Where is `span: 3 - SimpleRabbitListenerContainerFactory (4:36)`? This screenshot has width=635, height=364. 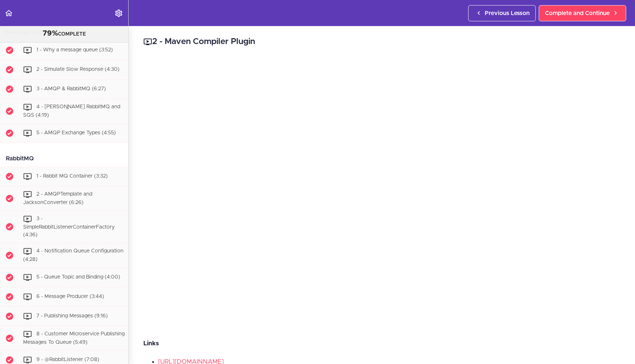 span: 3 - SimpleRabbitListenerContainerFactory (4:36) is located at coordinates (69, 227).